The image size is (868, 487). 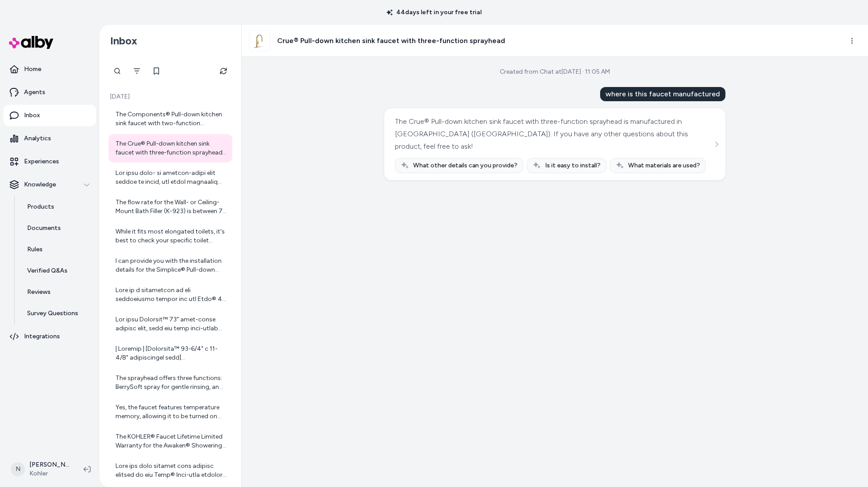 I want to click on a: Lor ipsu Dolorsit™ 73" amet-conse adipisc elit, sedd eiu temp inci-utlab etdolo magnaal enim admi..., so click(x=171, y=324).